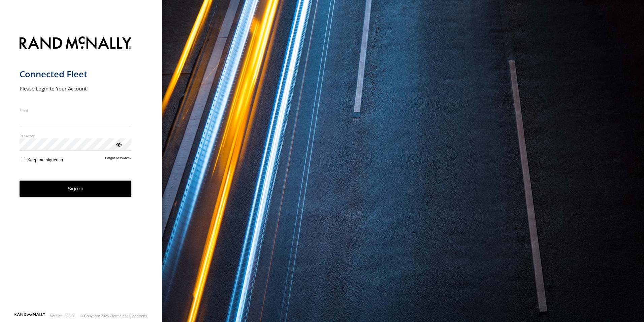 The width and height of the screenshot is (644, 322). What do you see at coordinates (45, 160) in the screenshot?
I see `span: Keep me signed in` at bounding box center [45, 160].